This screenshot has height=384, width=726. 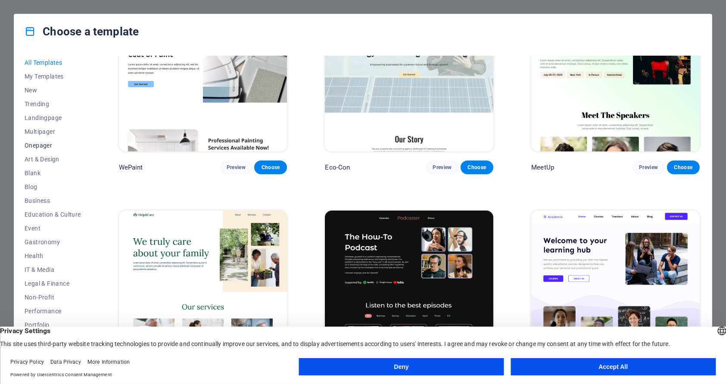 What do you see at coordinates (53, 118) in the screenshot?
I see `button: Landingpage` at bounding box center [53, 118].